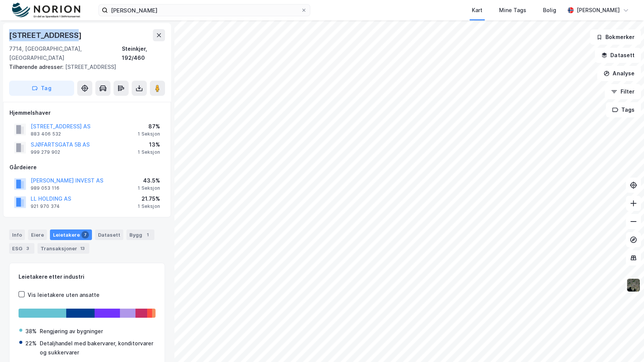 Image resolution: width=644 pixels, height=362 pixels. What do you see at coordinates (37, 67) in the screenshot?
I see `span: Tilhørende adresser:` at bounding box center [37, 67].